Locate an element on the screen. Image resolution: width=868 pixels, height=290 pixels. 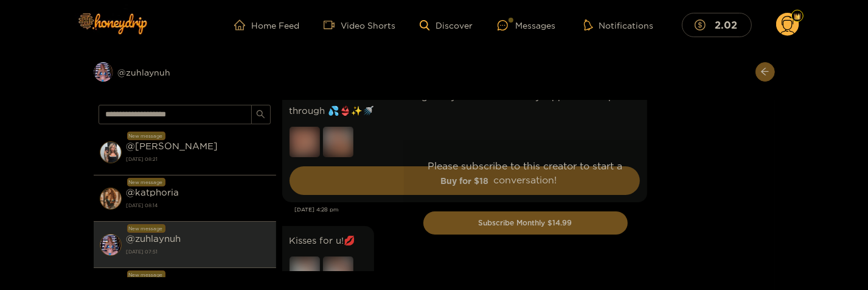
strong: @ zuhlaynuh is located at coordinates (154, 238).